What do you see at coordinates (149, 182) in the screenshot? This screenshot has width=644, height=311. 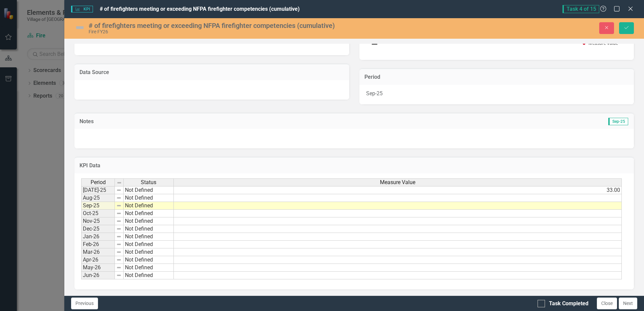 I see `span: Status` at bounding box center [149, 182].